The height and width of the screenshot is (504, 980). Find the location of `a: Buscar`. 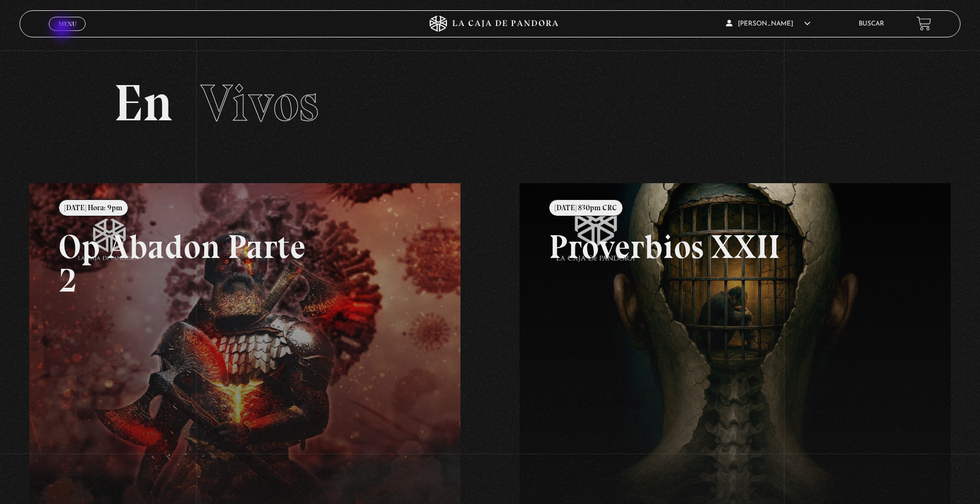

a: Buscar is located at coordinates (871, 24).